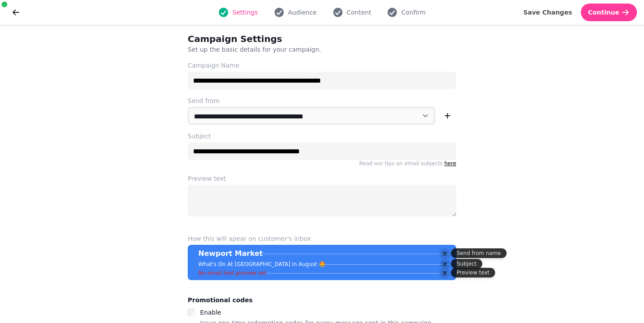 Image resolution: width=644 pixels, height=323 pixels. What do you see at coordinates (413, 12) in the screenshot?
I see `span: Confirm` at bounding box center [413, 12].